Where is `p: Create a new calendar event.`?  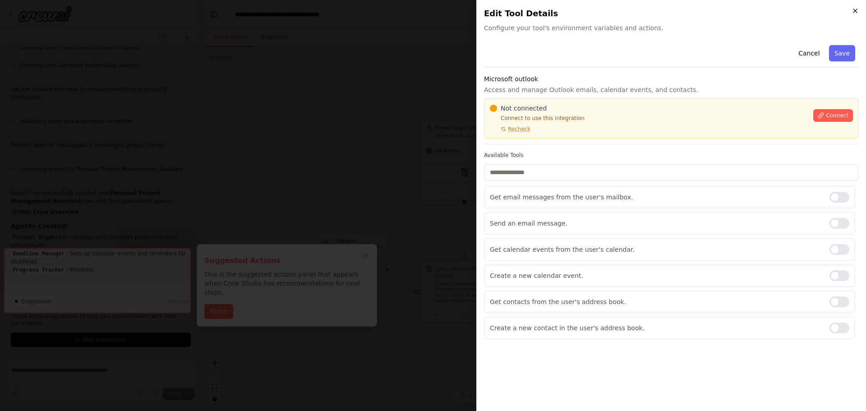 p: Create a new calendar event. is located at coordinates (656, 276).